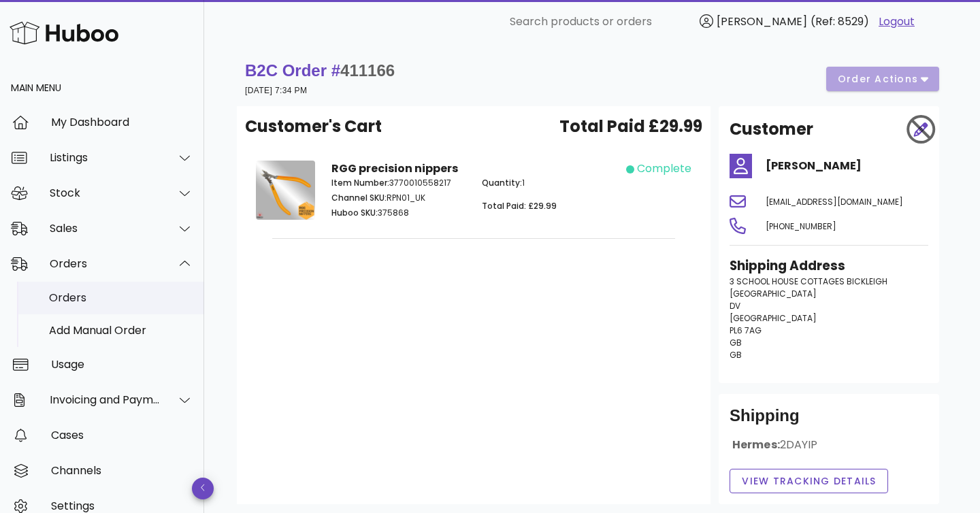  I want to click on p: RPN01_UK, so click(399, 198).